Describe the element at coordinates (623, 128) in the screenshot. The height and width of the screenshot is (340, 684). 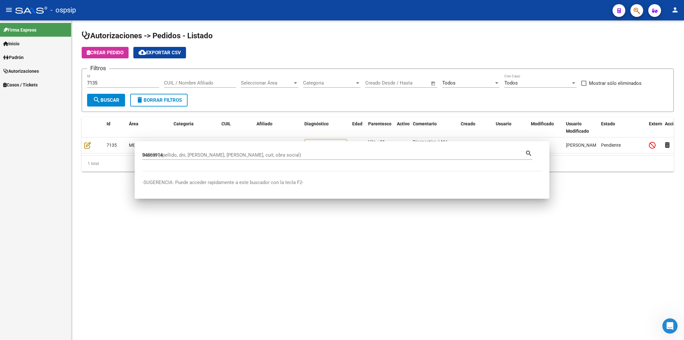
I see `datatable-header-cell: Estado` at that location.